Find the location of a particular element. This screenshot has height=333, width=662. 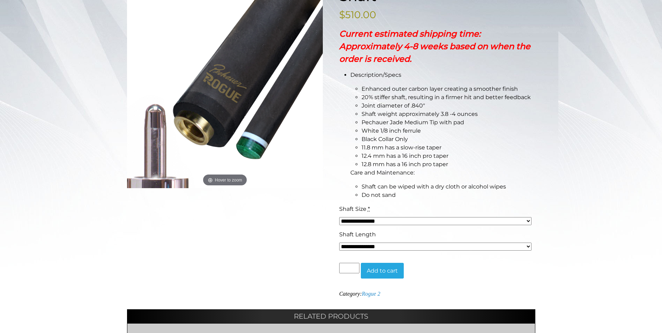

span: Do not sand is located at coordinates (378, 195).